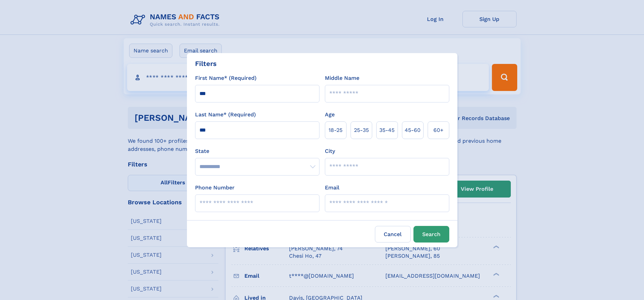 The width and height of the screenshot is (644, 300). What do you see at coordinates (438, 130) in the screenshot?
I see `span: 60+` at bounding box center [438, 130].